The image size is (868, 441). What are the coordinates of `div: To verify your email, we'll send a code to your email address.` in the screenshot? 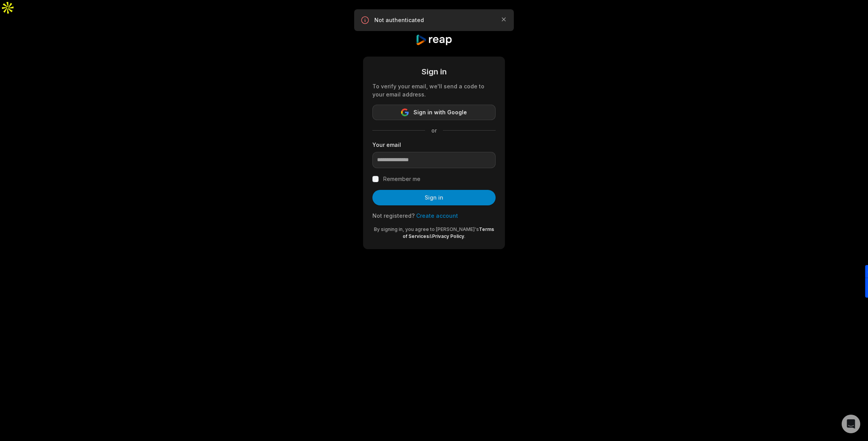 It's located at (434, 90).